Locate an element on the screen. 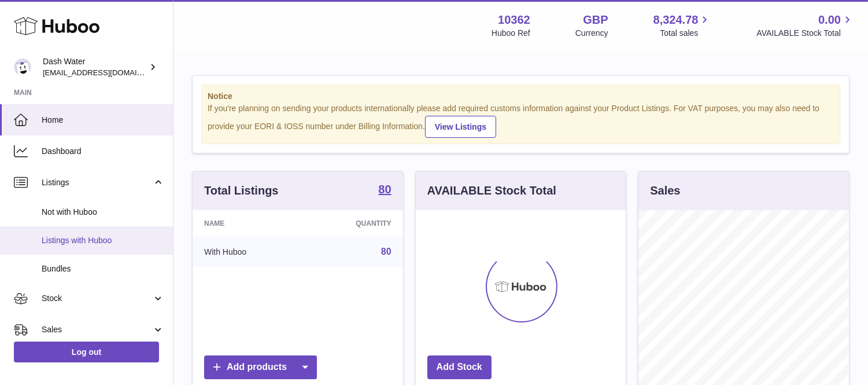 Image resolution: width=868 pixels, height=385 pixels. div: Huboo Ref is located at coordinates (511, 33).